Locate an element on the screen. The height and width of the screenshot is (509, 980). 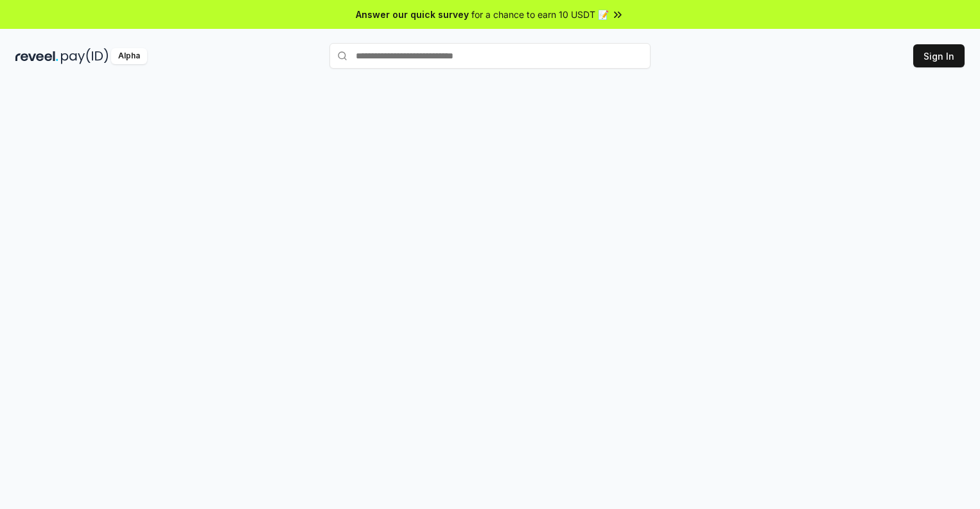
span: for a chance to earn 10 USDT 📝 is located at coordinates (540, 14).